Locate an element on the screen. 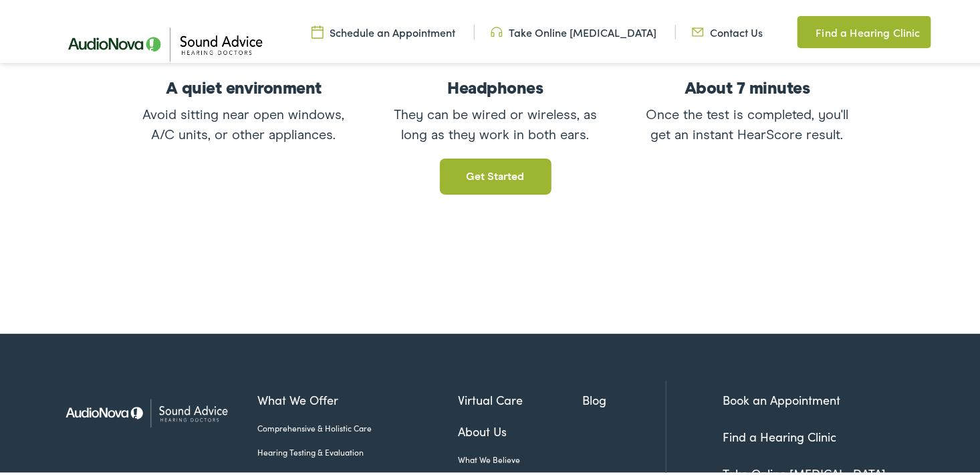  a: Contact Us is located at coordinates (727, 30).